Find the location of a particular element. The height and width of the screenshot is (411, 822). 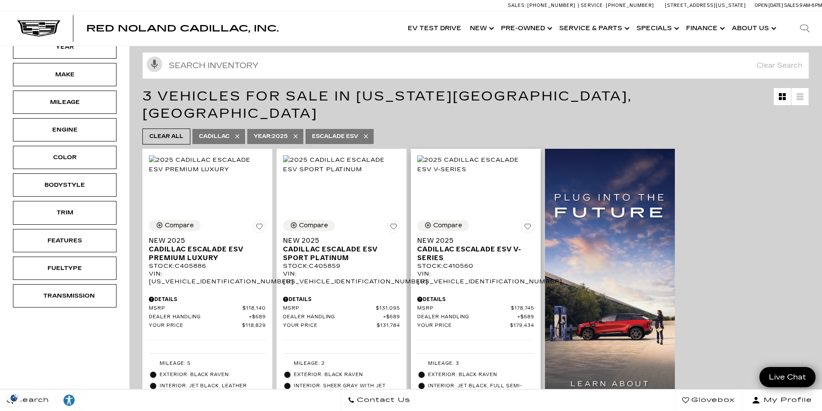

a: New 2025Cadillac Escalade ESV Premium Luxury is located at coordinates (207, 249).